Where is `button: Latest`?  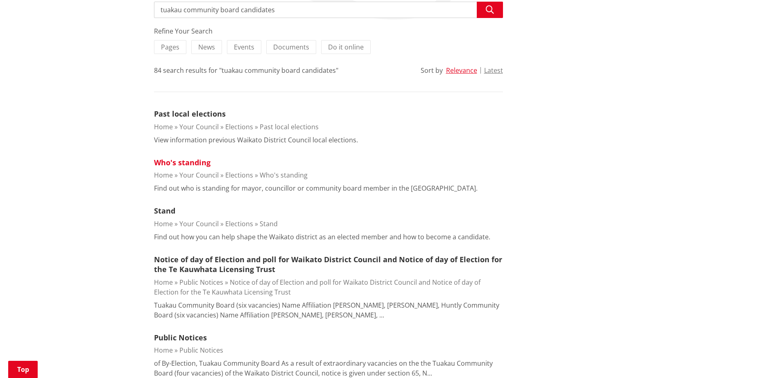
button: Latest is located at coordinates (493, 70).